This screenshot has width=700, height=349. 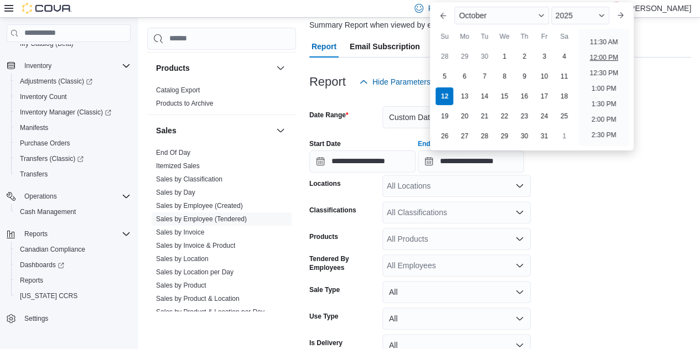 I want to click on span: Catalog Export, so click(x=178, y=90).